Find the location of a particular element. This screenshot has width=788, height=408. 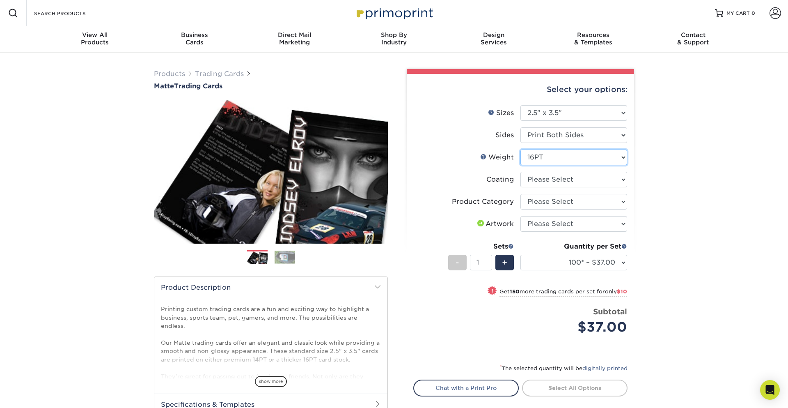

span: MY CART is located at coordinates (738, 13).